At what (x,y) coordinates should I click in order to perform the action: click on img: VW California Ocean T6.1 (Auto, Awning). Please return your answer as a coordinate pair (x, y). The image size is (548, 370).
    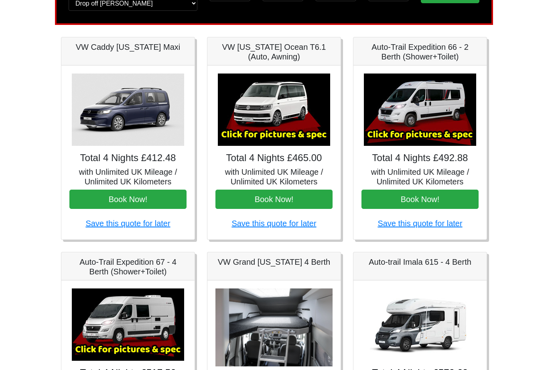
    Looking at the image, I should click on (274, 110).